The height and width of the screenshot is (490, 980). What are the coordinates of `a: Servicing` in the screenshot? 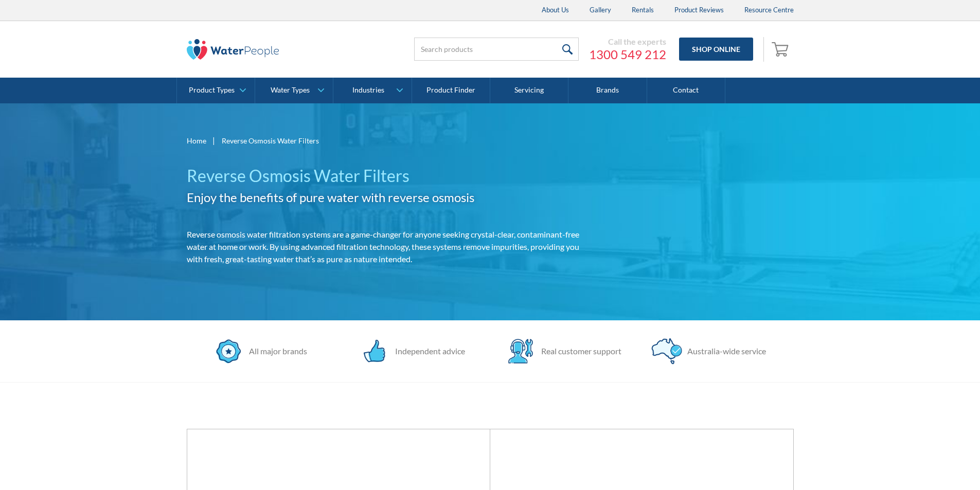 It's located at (529, 90).